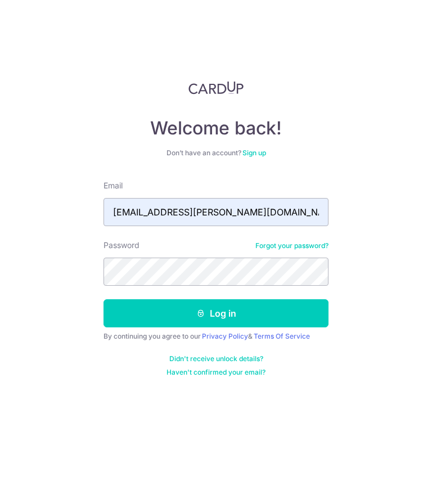  What do you see at coordinates (254, 153) in the screenshot?
I see `a: Sign up` at bounding box center [254, 153].